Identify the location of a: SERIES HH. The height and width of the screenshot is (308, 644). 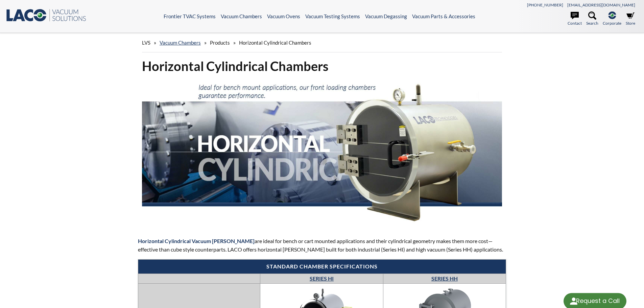
(444, 278).